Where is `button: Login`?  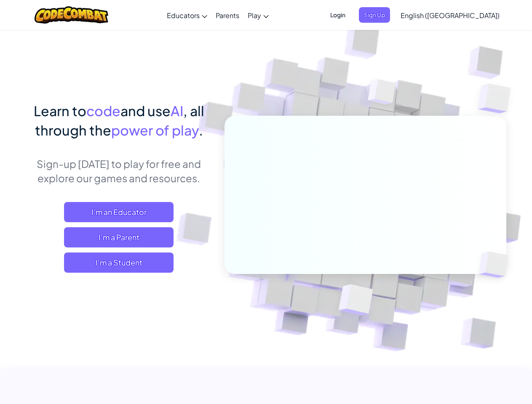 button: Login is located at coordinates (338, 15).